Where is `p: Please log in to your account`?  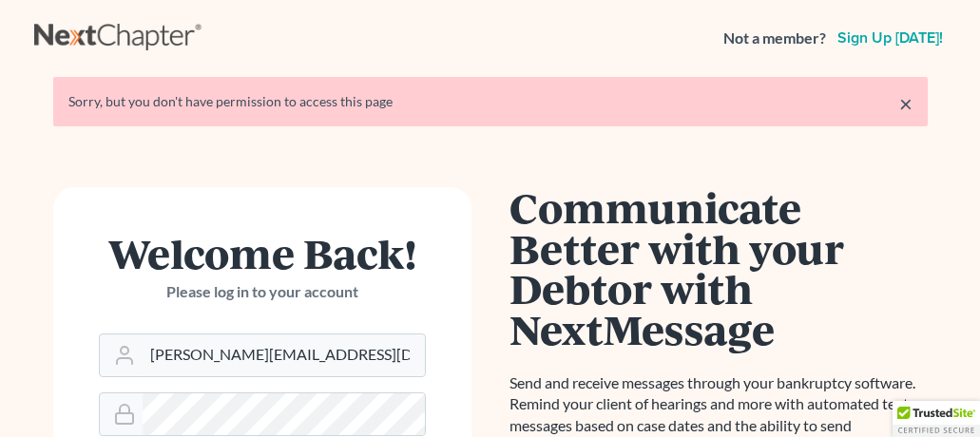
p: Please log in to your account is located at coordinates (263, 292).